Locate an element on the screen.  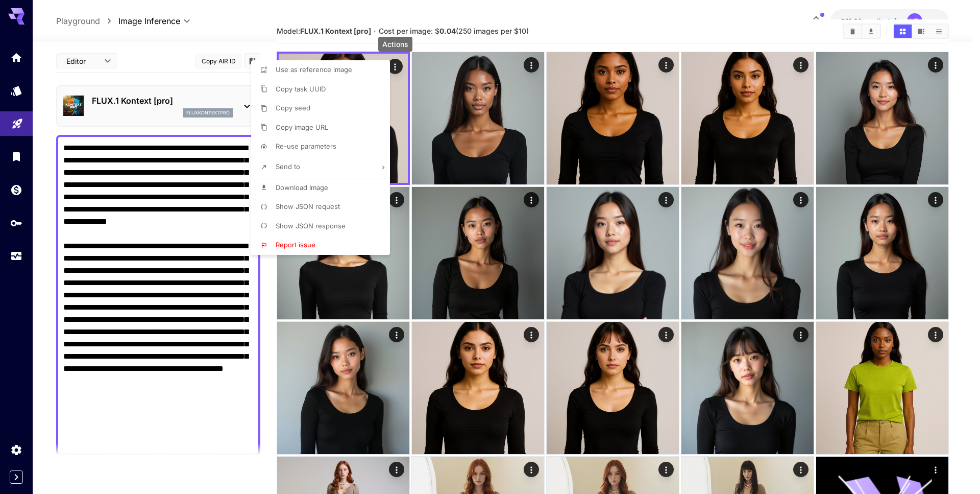
span: Copy seed is located at coordinates (293, 108).